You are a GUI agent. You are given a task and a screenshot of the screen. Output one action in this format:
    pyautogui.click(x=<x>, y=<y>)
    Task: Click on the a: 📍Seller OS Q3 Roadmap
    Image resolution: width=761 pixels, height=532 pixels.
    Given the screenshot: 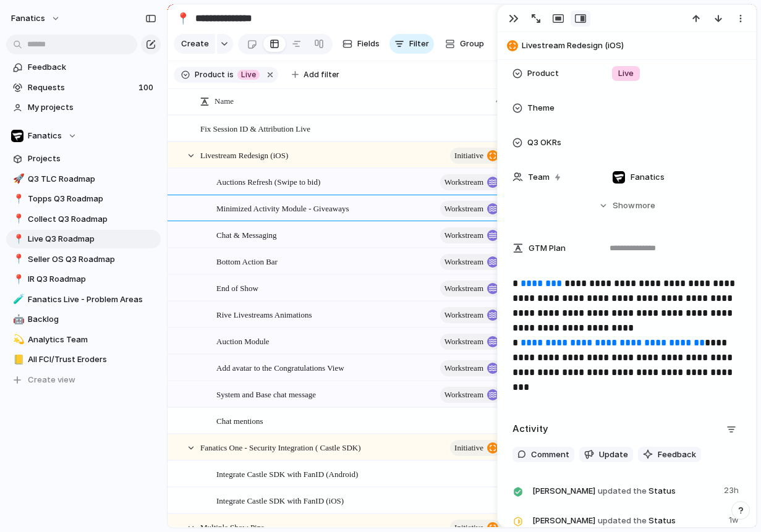 What is the action you would take?
    pyautogui.click(x=83, y=259)
    